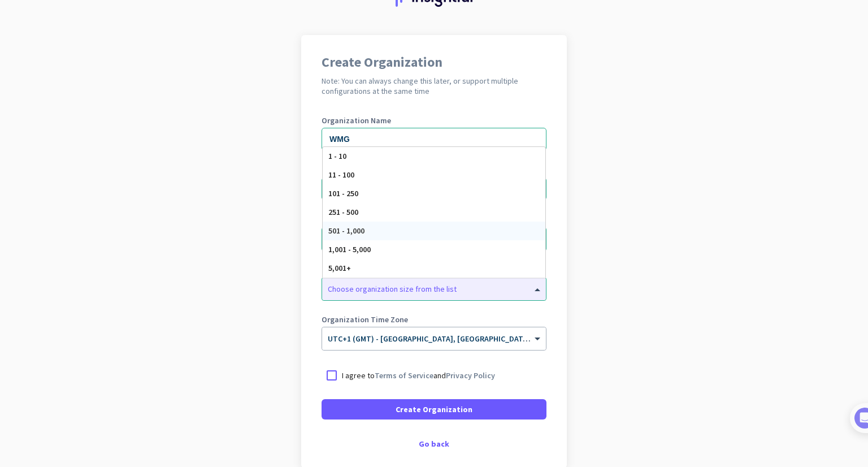  What do you see at coordinates (434, 62) in the screenshot?
I see `h1: Create Organization` at bounding box center [434, 62].